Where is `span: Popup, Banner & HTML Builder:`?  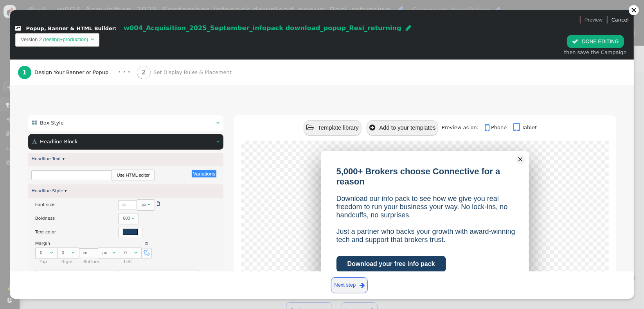 span: Popup, Banner & HTML Builder: is located at coordinates (72, 28).